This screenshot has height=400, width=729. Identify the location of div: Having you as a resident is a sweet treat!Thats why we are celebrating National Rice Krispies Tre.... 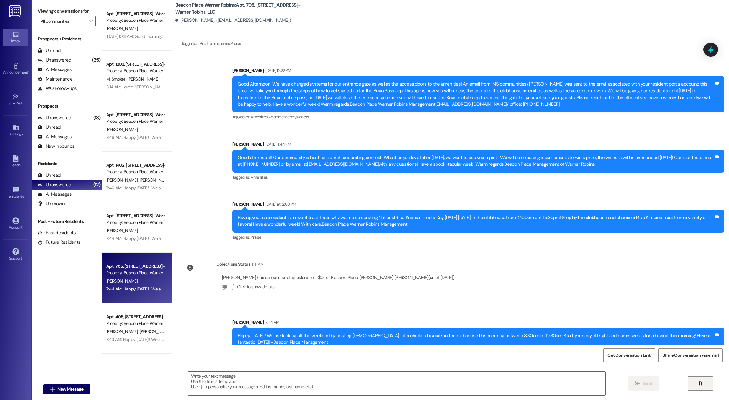
(476, 221).